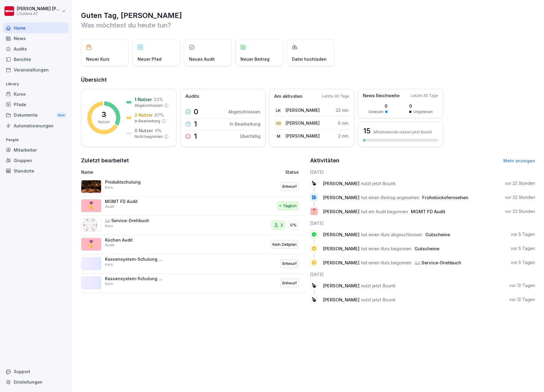  What do you see at coordinates (281, 225) in the screenshot?
I see `p: 2` at bounding box center [281, 225].